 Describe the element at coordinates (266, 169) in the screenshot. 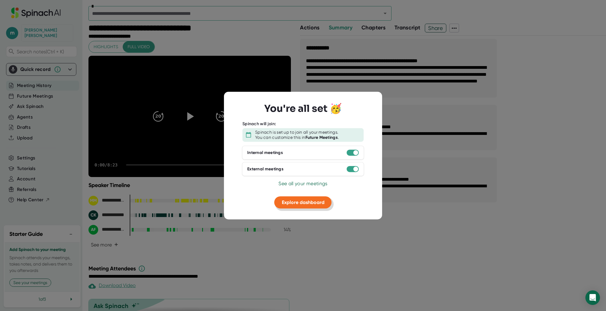

I see `div: External meetings` at that location.